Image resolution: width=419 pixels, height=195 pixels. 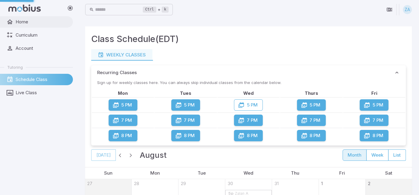 I want to click on span: Home, so click(x=42, y=22).